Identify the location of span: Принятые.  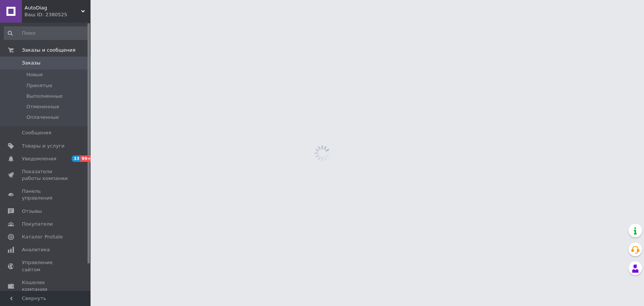
(39, 85).